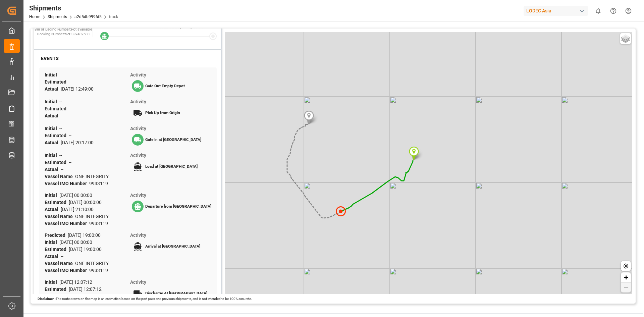 Image resolution: width=644 pixels, height=317 pixels. I want to click on button: LODEC Asia, so click(557, 11).